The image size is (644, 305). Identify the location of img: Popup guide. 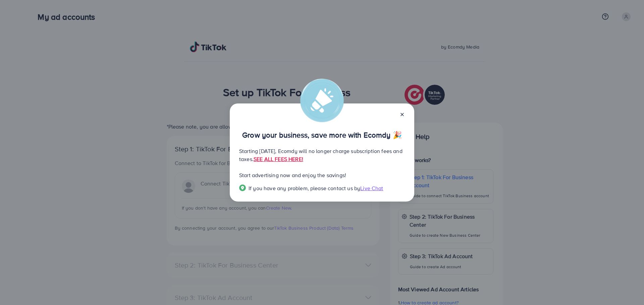
(243, 188).